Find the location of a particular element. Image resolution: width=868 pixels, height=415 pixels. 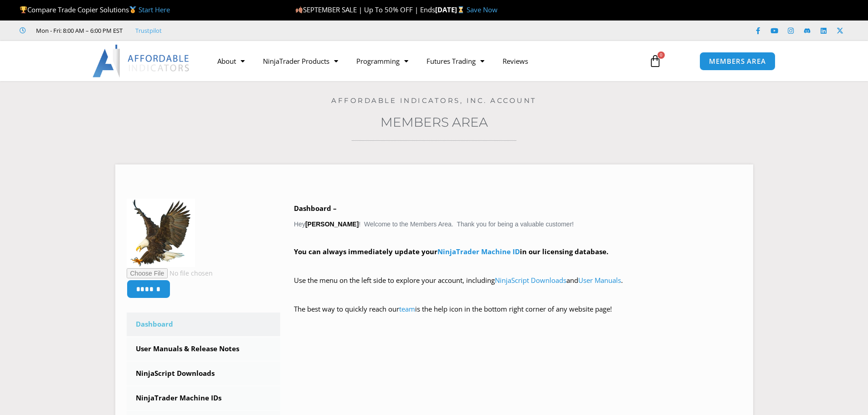

a: MEMBERS AREA is located at coordinates (737, 61).